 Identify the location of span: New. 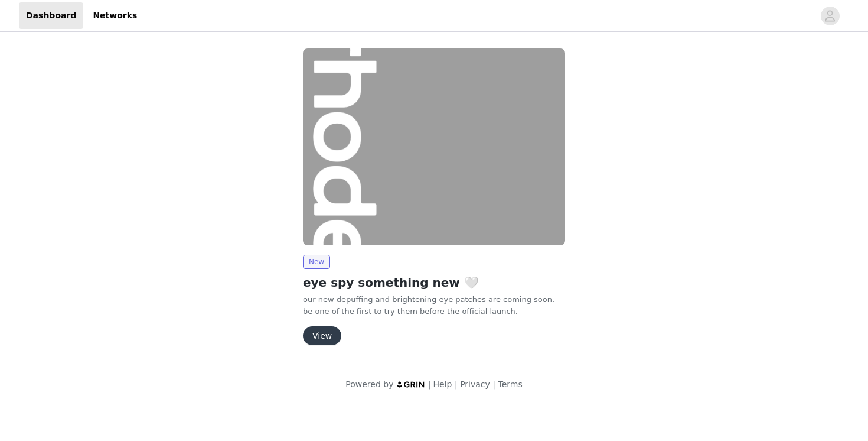
(317, 262).